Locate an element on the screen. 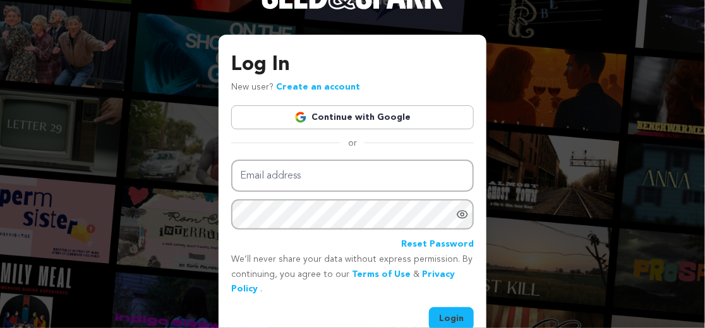  span: or is located at coordinates (352, 143).